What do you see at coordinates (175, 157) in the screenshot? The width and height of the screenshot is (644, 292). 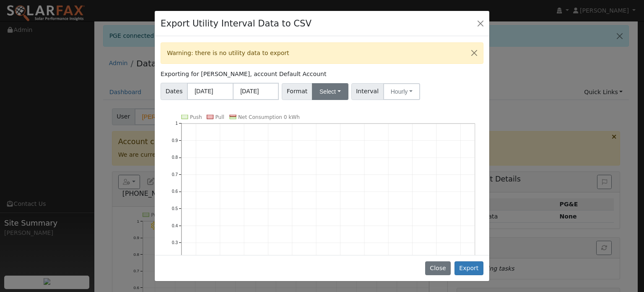 I see `text: 0.8` at bounding box center [175, 157].